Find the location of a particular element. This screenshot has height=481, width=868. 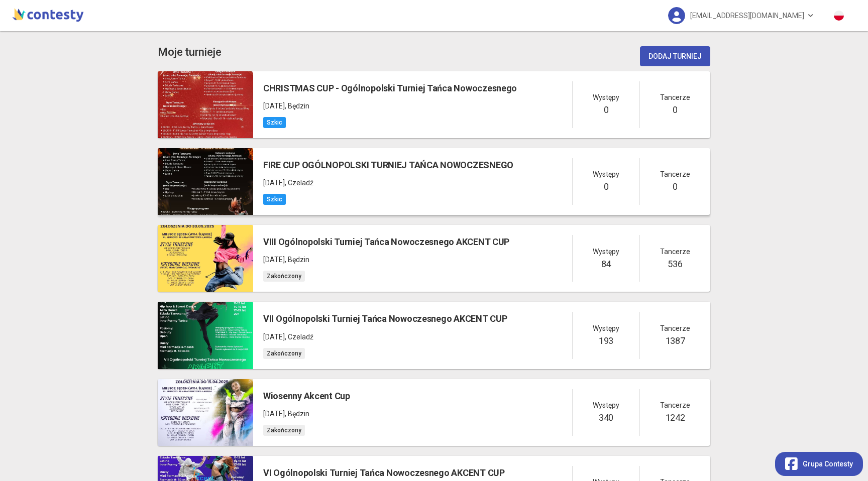

h5: CHRISTMAS CUP - Ogólnopolski Turniej Tańca Nowoczesnego is located at coordinates (390, 88).